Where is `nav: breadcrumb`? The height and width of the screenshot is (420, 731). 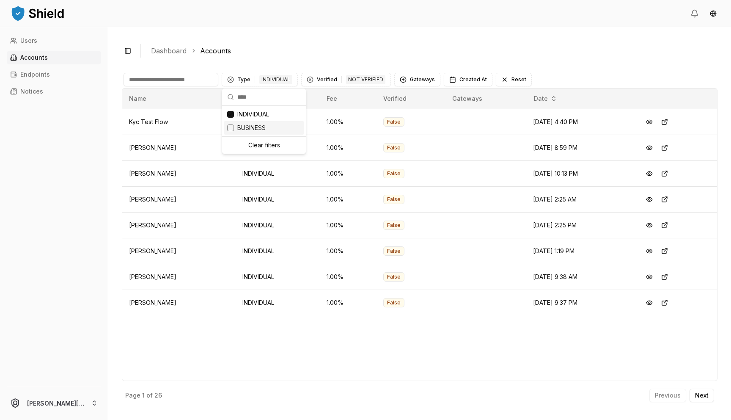
nav: breadcrumb is located at coordinates (431, 51).